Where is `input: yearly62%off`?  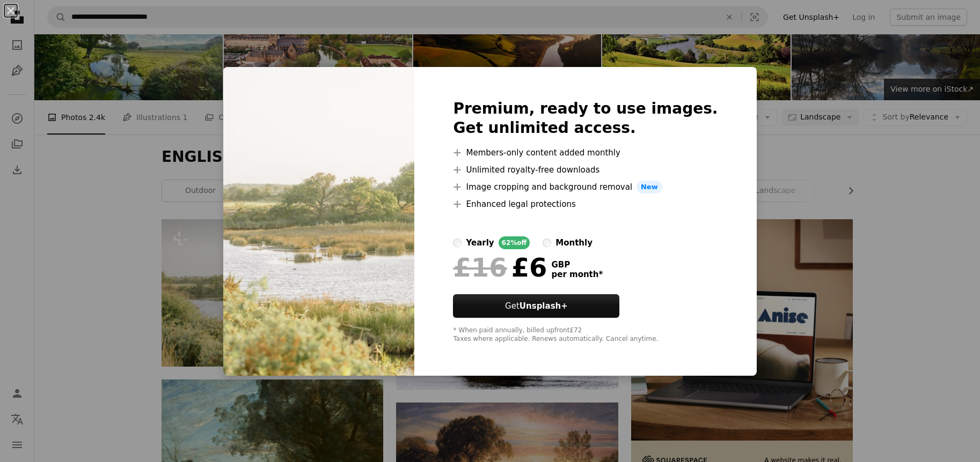
input: yearly62%off is located at coordinates (457, 243).